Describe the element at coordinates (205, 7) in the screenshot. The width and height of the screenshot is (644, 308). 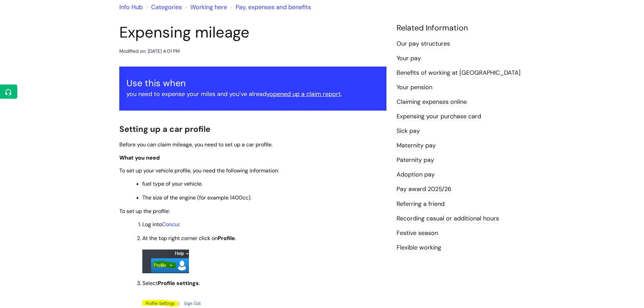
I see `li: Working here` at that location.